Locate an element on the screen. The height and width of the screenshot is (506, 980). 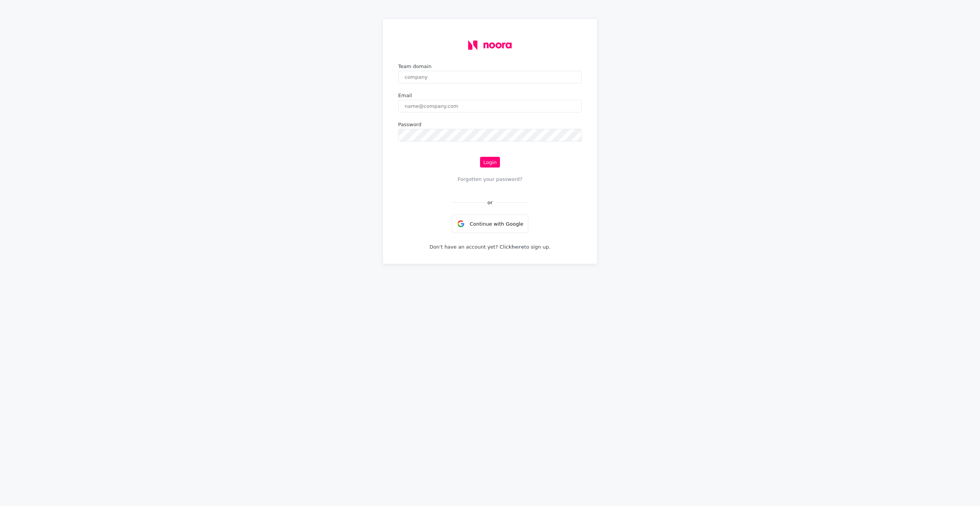
button: Forgotten your password? is located at coordinates (490, 179).